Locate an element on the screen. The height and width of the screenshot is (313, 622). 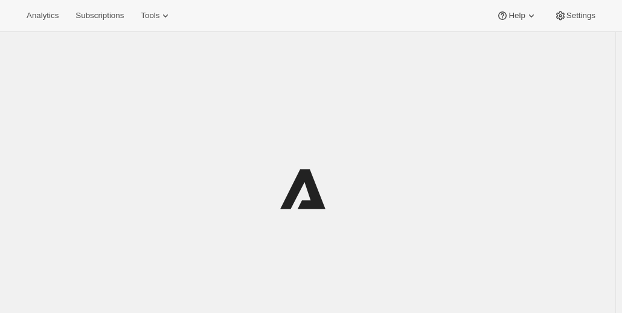
span: Subscriptions is located at coordinates (100, 16).